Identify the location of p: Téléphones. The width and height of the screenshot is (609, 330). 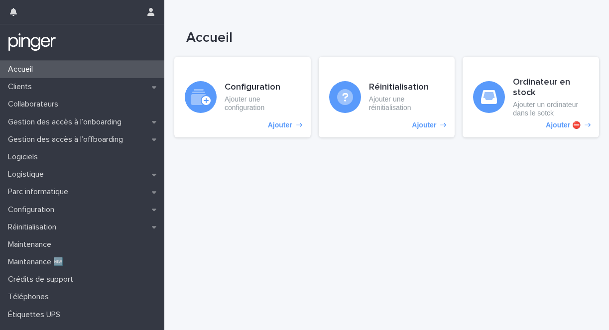
(30, 297).